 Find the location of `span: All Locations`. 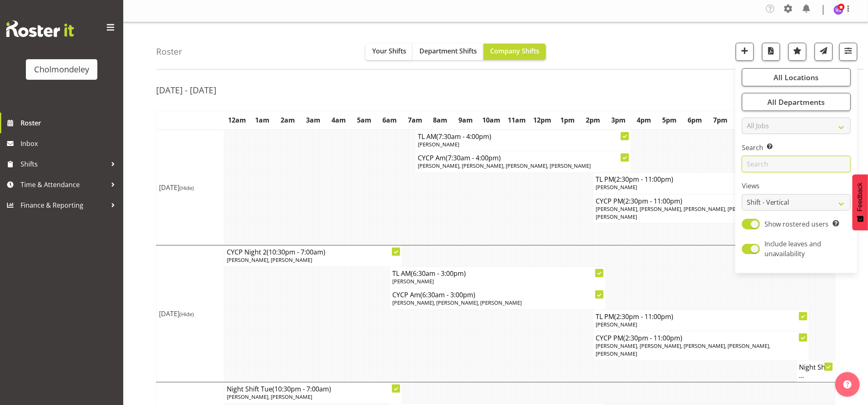

span: All Locations is located at coordinates (796, 78).